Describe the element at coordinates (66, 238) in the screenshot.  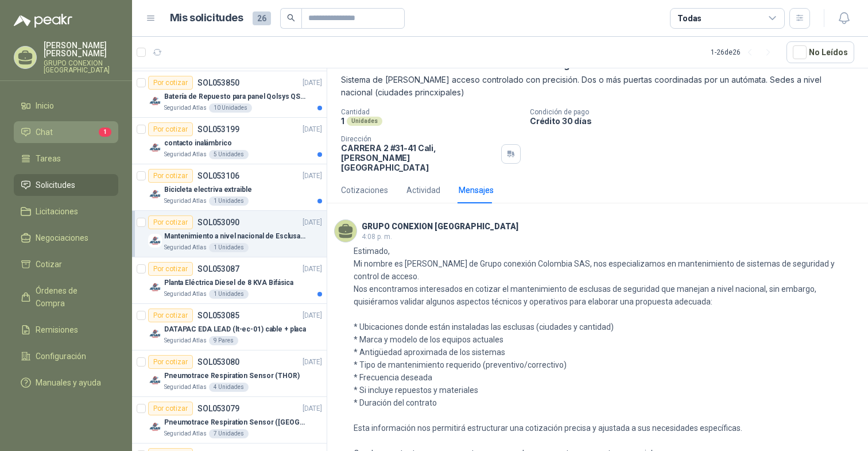
I see `a: Negociaciones` at that location.